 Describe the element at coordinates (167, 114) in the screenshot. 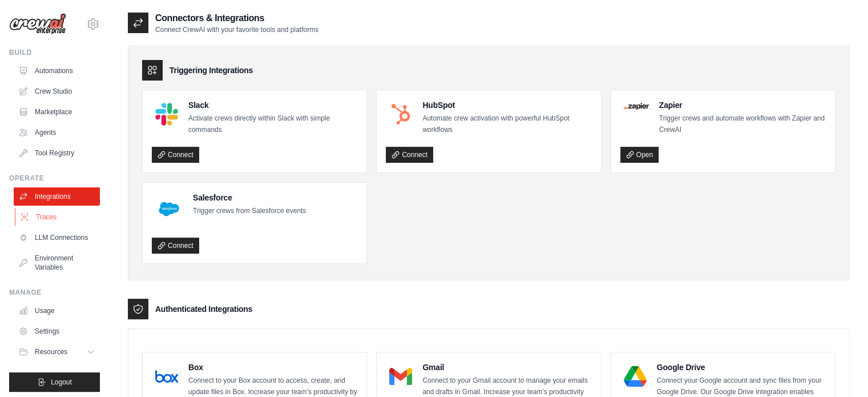

I see `img: Slack Logo` at that location.